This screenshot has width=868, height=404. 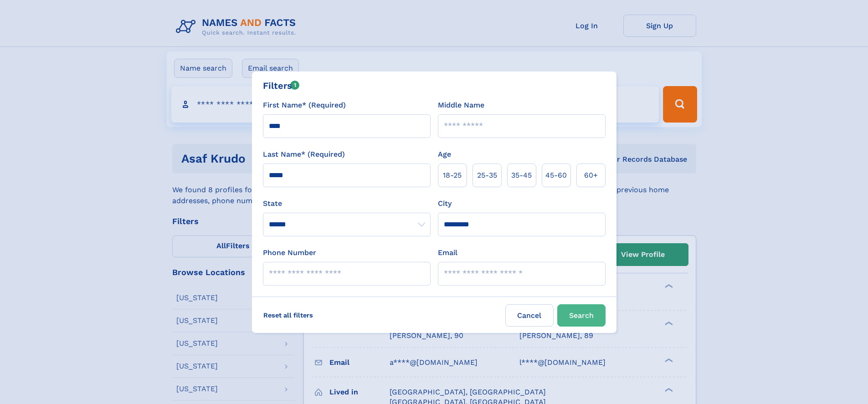 I want to click on span: 18‑25, so click(x=452, y=175).